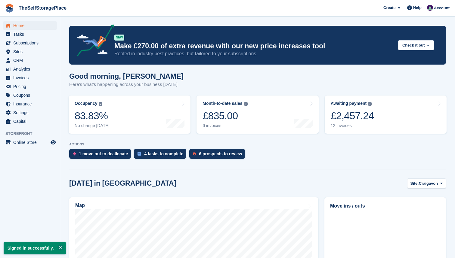  I want to click on img: Sam, so click(430, 8).